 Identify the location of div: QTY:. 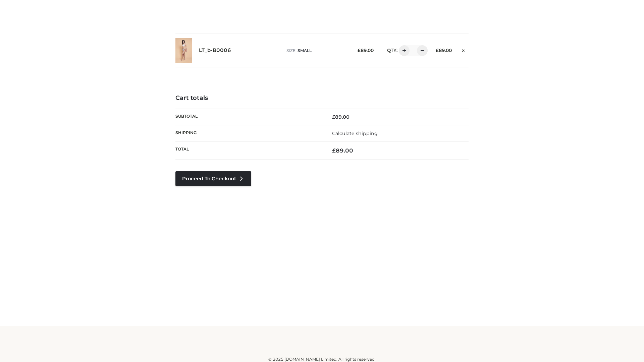
(403, 51).